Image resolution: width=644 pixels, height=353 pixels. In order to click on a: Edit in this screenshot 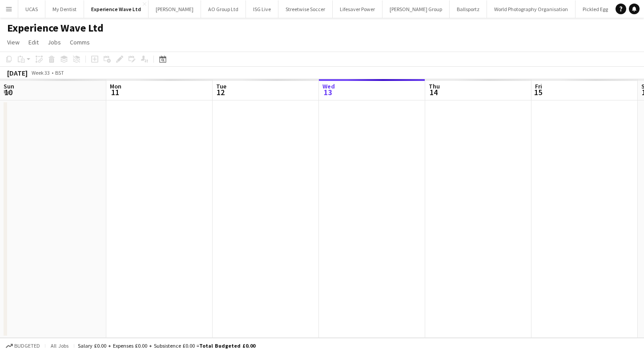, I will do `click(33, 42)`.